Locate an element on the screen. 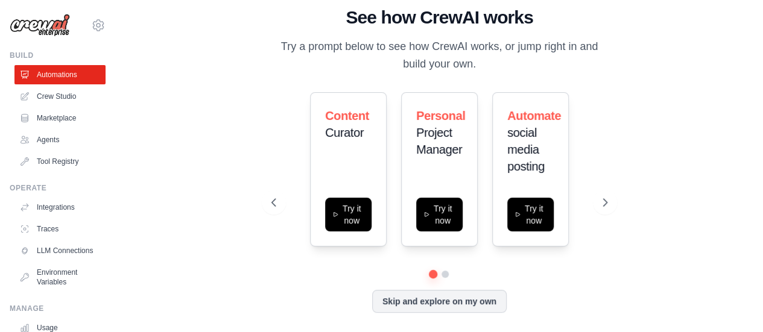 Image resolution: width=763 pixels, height=332 pixels. a: Tool Registry is located at coordinates (60, 162).